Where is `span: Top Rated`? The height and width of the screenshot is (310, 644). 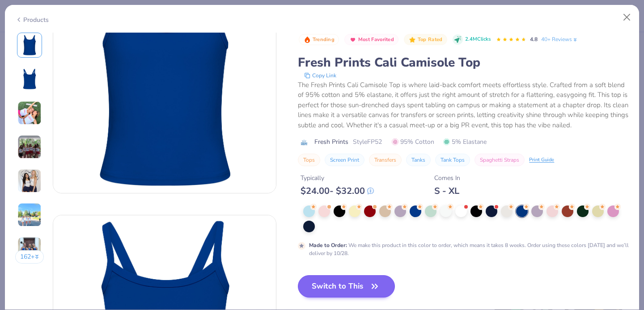
span: Top Rated is located at coordinates (430, 40).